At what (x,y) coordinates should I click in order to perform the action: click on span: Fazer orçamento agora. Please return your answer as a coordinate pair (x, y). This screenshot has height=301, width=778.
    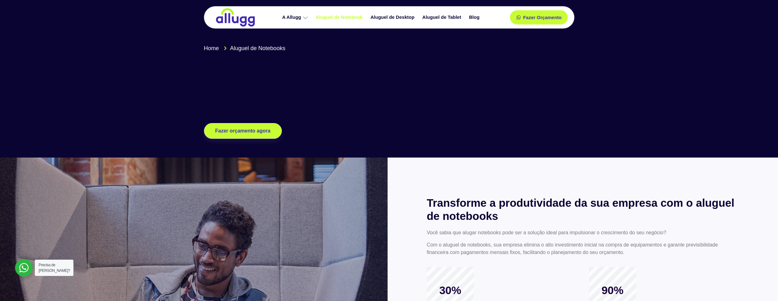
    Looking at the image, I should click on (243, 131).